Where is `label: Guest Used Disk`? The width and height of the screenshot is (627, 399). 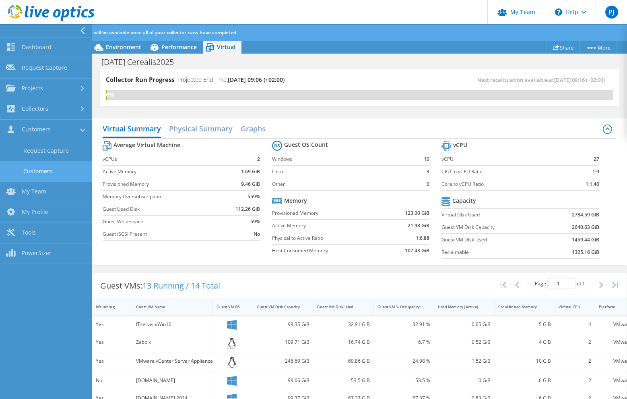
label: Guest Used Disk is located at coordinates (163, 209).